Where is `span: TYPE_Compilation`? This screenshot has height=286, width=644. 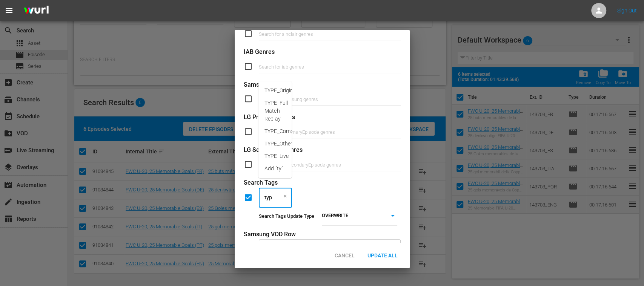
span: TYPE_Compilation is located at coordinates (286, 131).